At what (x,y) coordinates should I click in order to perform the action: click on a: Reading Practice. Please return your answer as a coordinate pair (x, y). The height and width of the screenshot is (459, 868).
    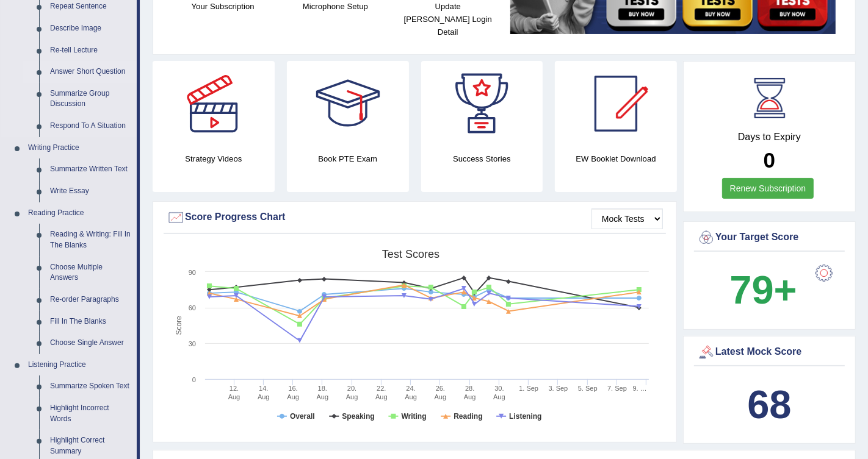
    Looking at the image, I should click on (79, 213).